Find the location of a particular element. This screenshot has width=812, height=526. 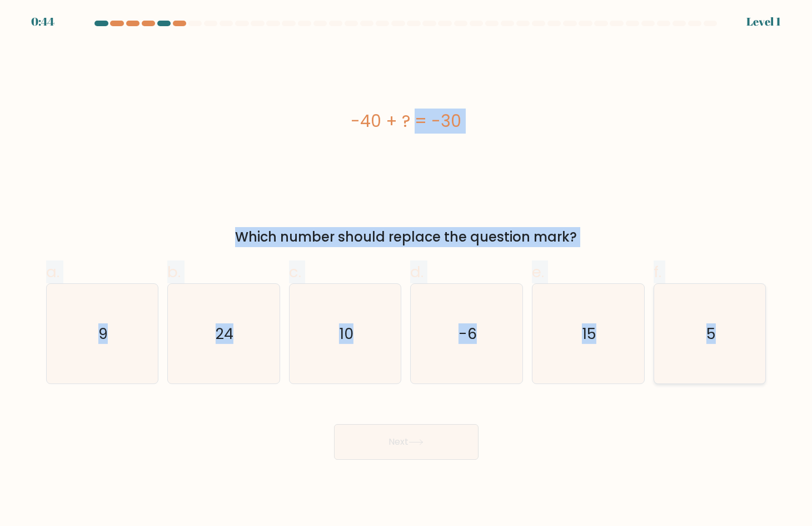

text: -6 is located at coordinates (468, 333).